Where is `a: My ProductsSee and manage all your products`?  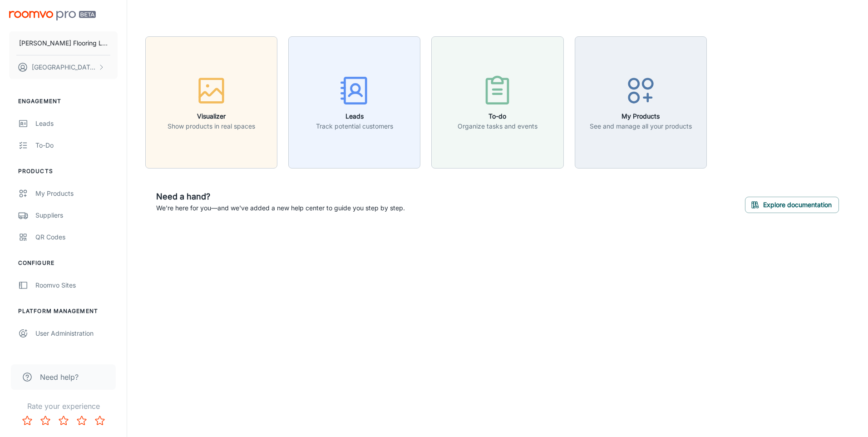 a: My ProductsSee and manage all your products is located at coordinates (640, 102).